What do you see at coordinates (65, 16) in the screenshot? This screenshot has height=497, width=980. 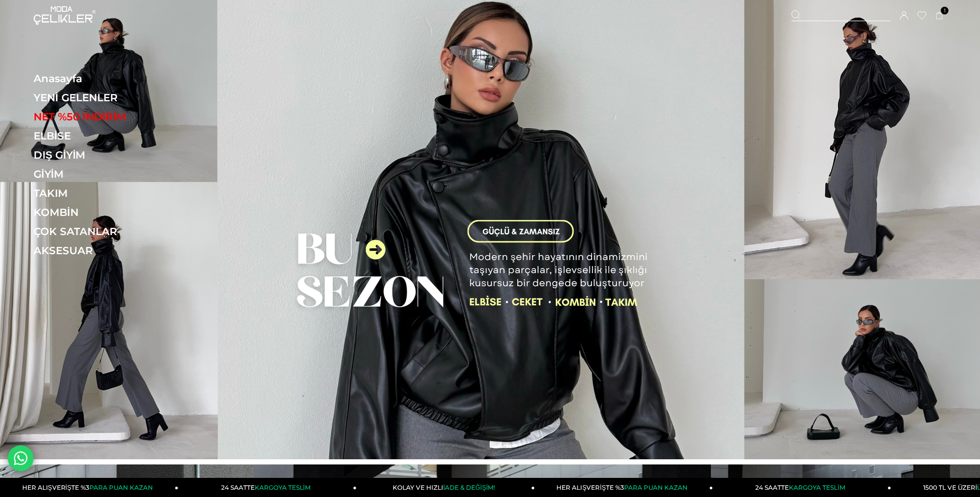 I see `img: logo` at bounding box center [65, 16].